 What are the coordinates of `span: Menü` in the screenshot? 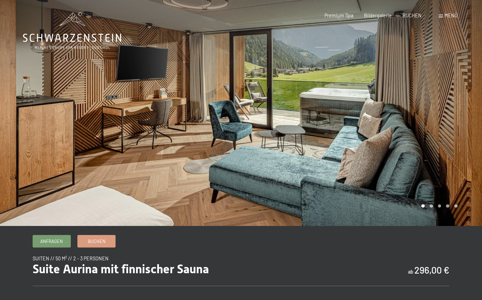 It's located at (451, 15).